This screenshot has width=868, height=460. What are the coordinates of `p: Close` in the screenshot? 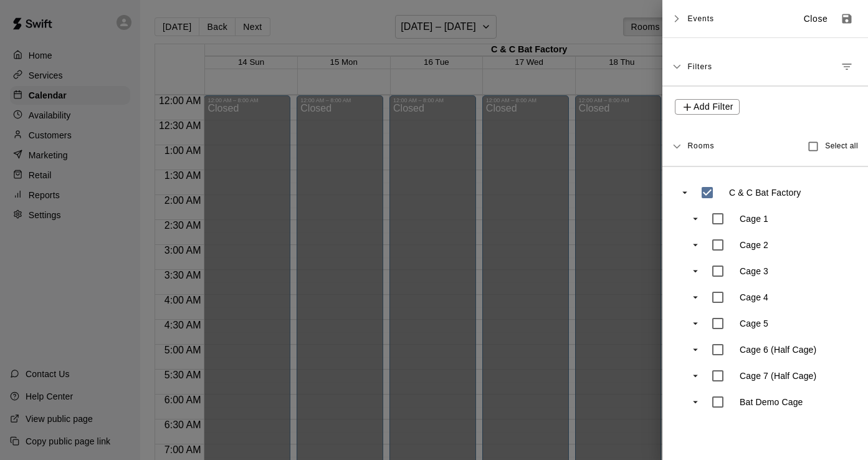 It's located at (816, 19).